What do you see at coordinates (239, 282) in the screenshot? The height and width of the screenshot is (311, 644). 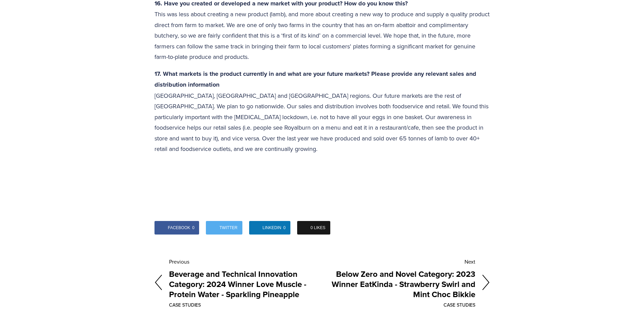 I see `a: Previous Beverage and Technical Innovation Category: 2024 Winner Love Muscle - Protein Water - Sp...` at bounding box center [239, 282].